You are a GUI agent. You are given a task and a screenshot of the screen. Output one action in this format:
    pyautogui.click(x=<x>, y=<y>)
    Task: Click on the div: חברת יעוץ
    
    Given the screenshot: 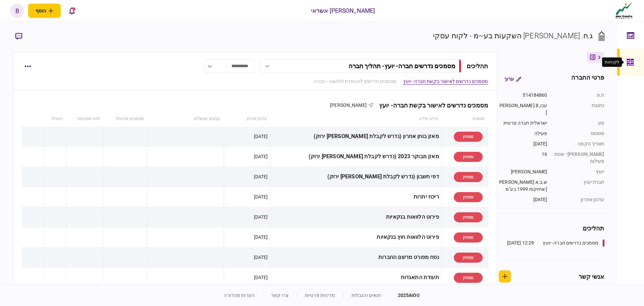 What is the action you would take?
    pyautogui.click(x=579, y=186)
    